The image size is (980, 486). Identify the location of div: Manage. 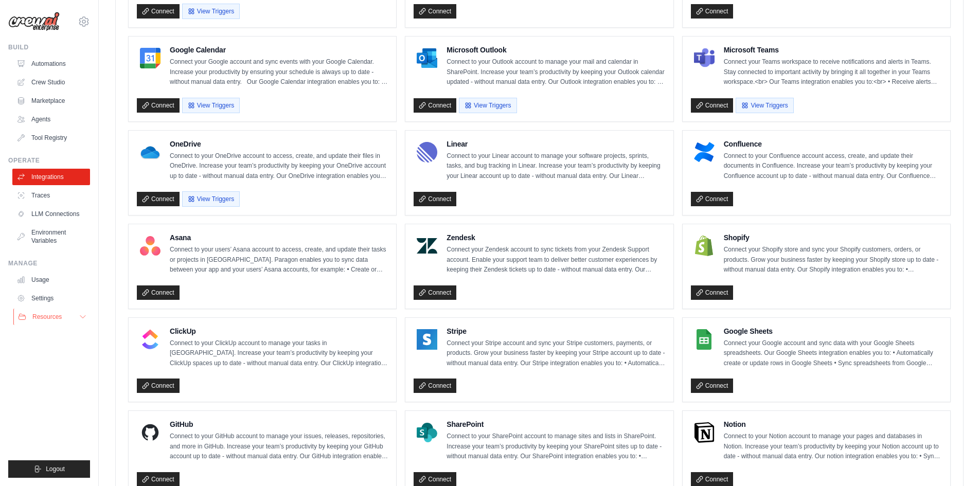
(49, 263).